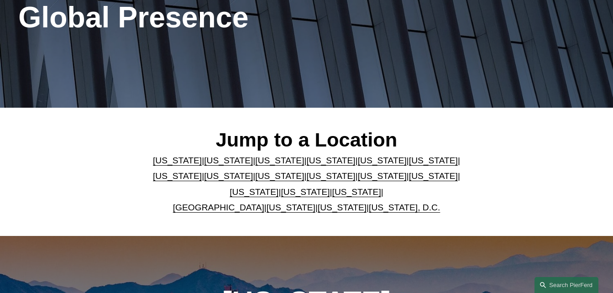  I want to click on h2: Jump to a Location, so click(306, 140).